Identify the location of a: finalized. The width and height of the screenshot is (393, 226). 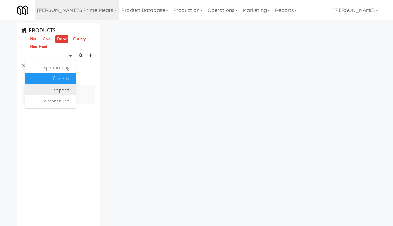
(50, 78).